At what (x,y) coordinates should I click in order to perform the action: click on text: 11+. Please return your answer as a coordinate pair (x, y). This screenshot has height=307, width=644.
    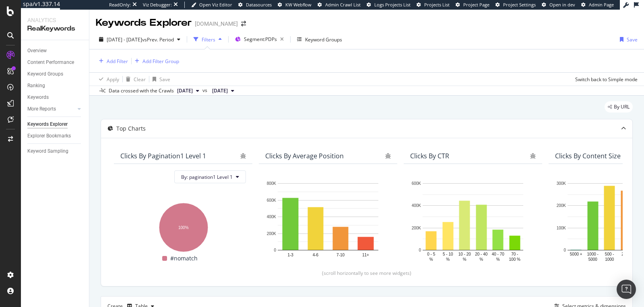
    Looking at the image, I should click on (365, 255).